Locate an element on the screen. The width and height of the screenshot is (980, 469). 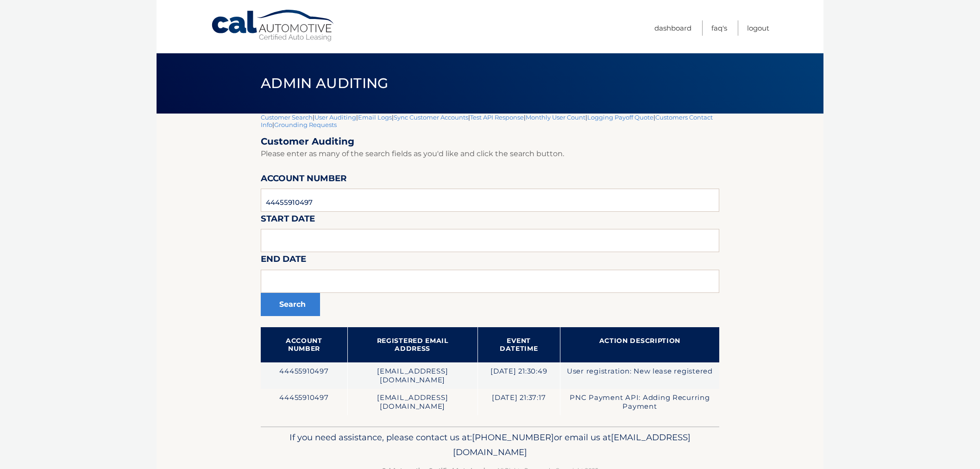
a: User Auditing is located at coordinates (335, 117).